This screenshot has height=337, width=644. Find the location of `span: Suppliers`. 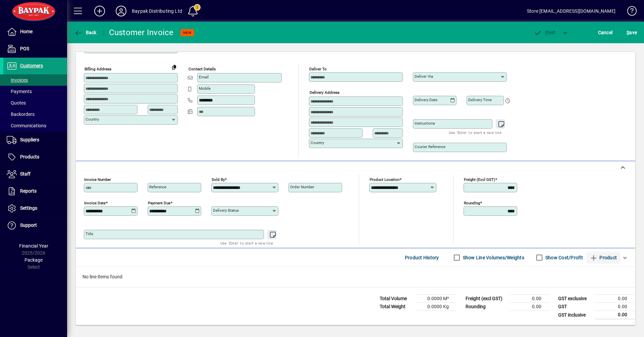

span: Suppliers is located at coordinates (30, 139).